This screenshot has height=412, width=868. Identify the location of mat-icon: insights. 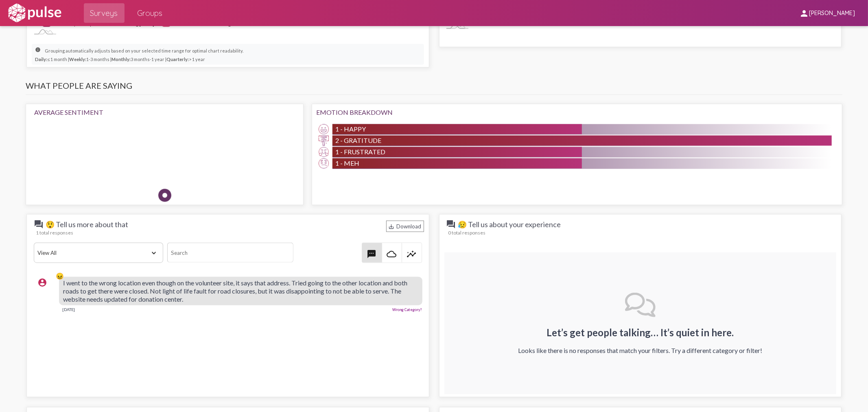
(412, 254).